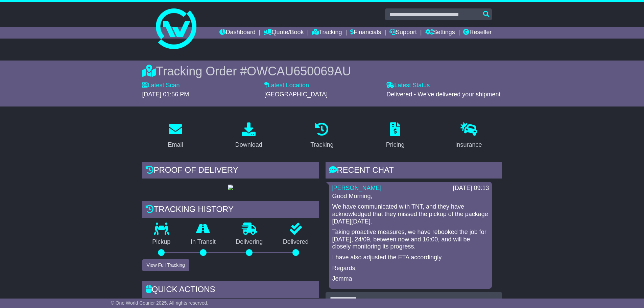  What do you see at coordinates (440, 33) in the screenshot?
I see `a: Settings` at bounding box center [440, 33].